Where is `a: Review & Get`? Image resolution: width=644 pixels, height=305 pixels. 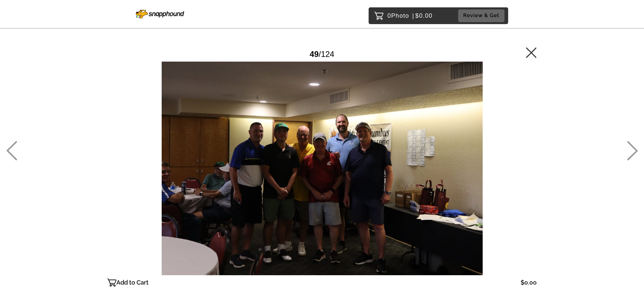
a: Review & Get is located at coordinates (482, 16).